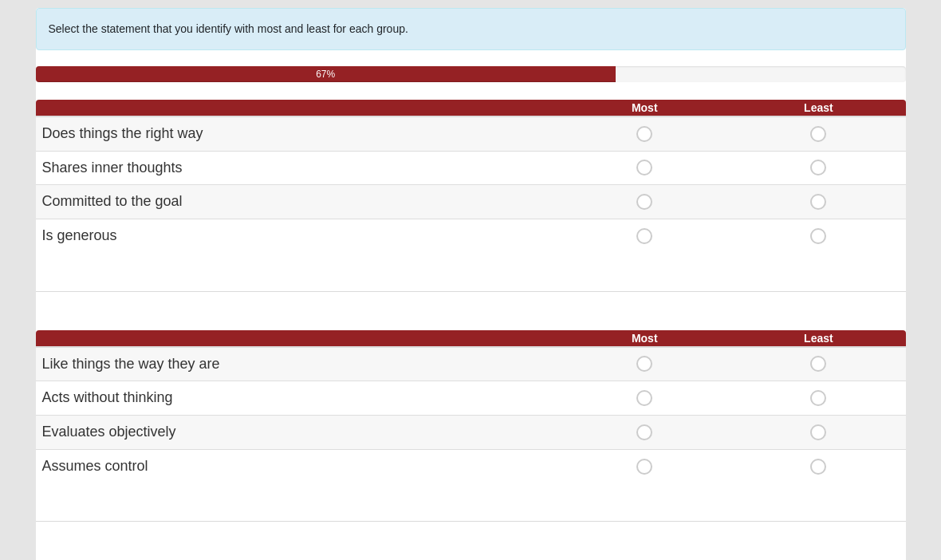  What do you see at coordinates (297, 364) in the screenshot?
I see `td: Like things the way they are` at bounding box center [297, 364].